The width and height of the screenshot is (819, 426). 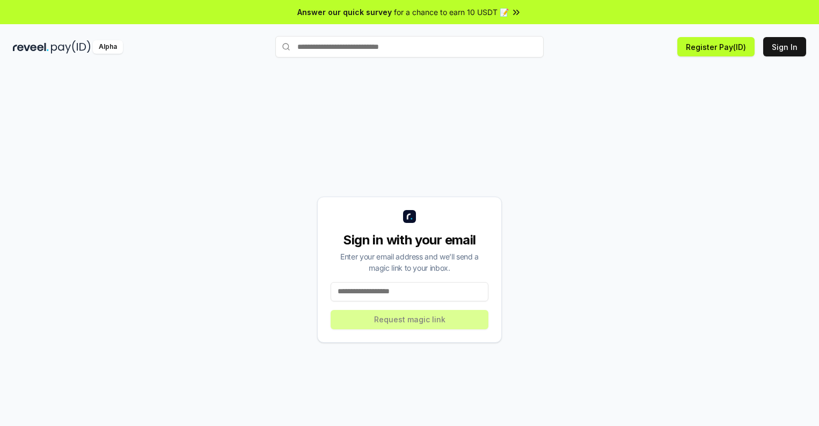 What do you see at coordinates (410, 262) in the screenshot?
I see `div: Enter your email address and we’ll send a magic link to your inbox.` at bounding box center [410, 262].